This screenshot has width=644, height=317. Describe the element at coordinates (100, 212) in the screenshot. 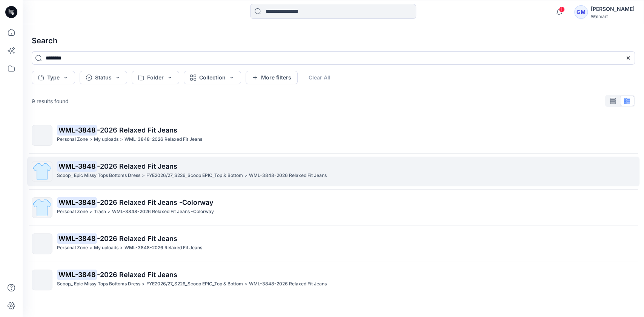

I see `p: Trash` at that location.